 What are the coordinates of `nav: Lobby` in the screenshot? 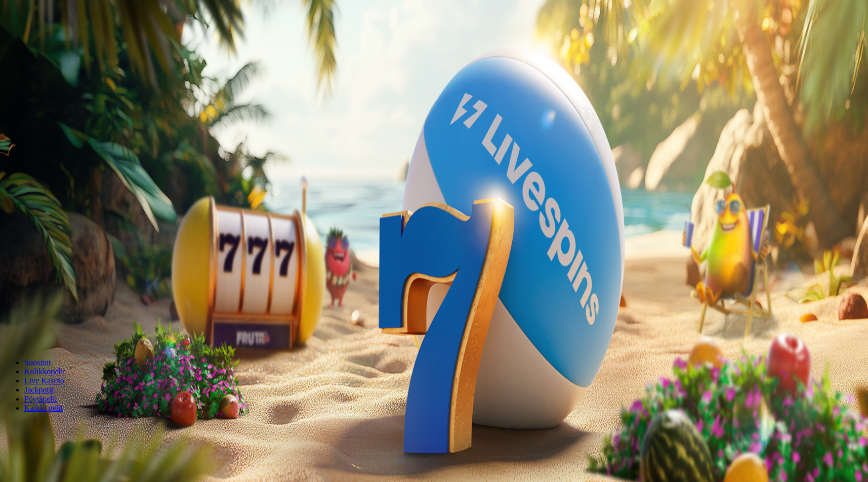 It's located at (434, 377).